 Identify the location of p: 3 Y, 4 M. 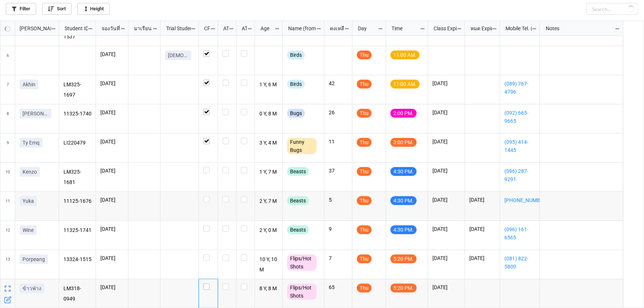
(269, 143).